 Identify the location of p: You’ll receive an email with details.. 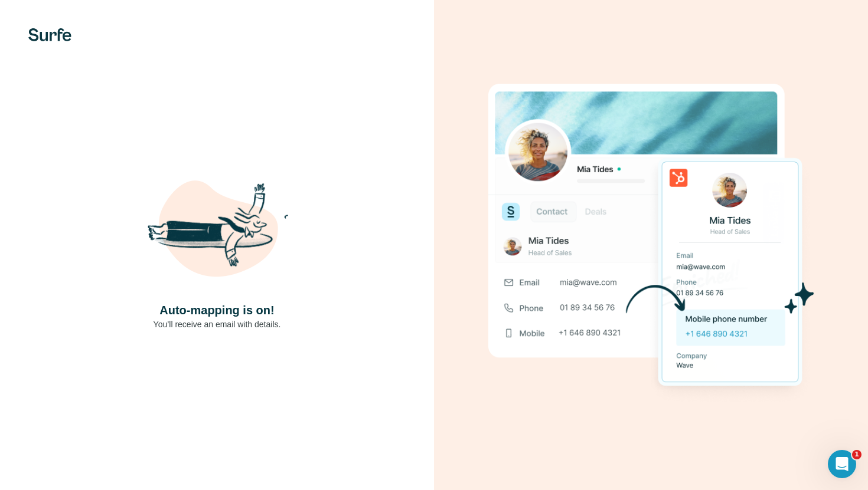
(217, 324).